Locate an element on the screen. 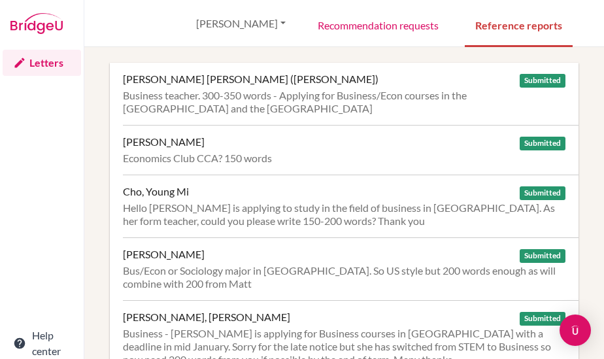 The height and width of the screenshot is (359, 604). a: Letters is located at coordinates (42, 63).